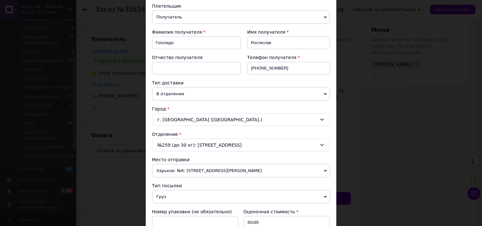  Describe the element at coordinates (177, 57) in the screenshot. I see `span: Отчество получателя` at that location.